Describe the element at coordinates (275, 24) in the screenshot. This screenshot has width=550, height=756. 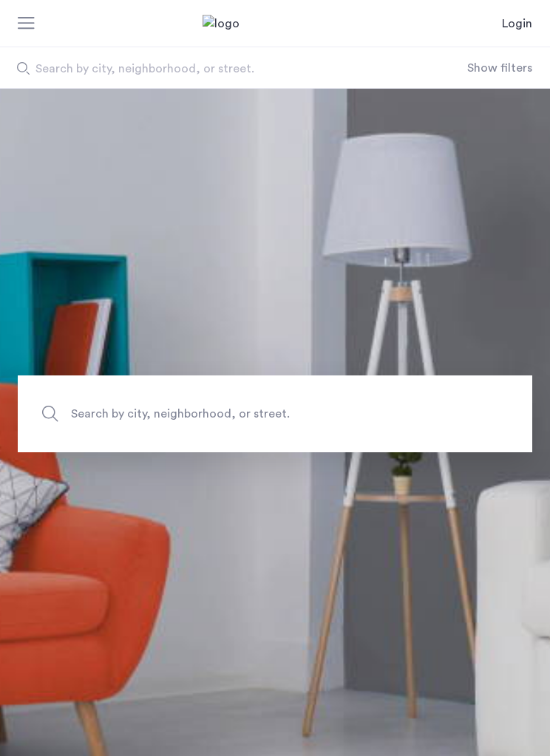
I see `img: logo` at that location.